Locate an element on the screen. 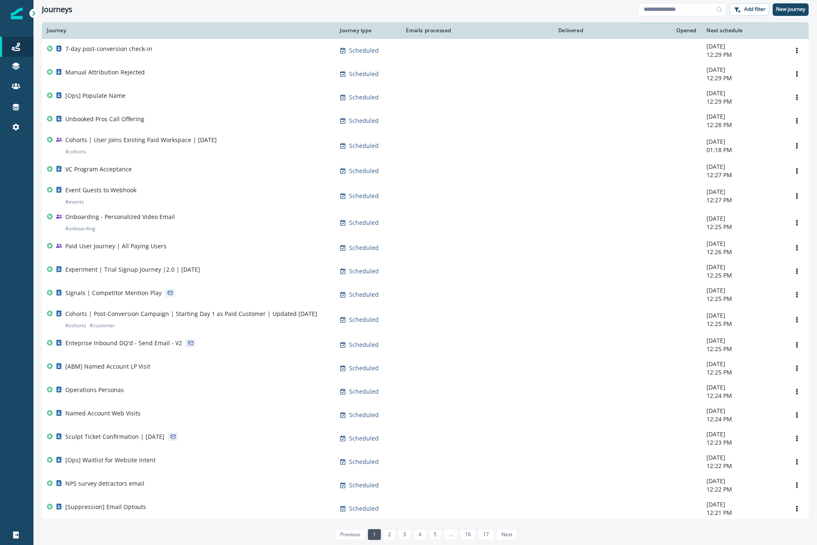 Image resolution: width=817 pixels, height=545 pixels. p: # onboarding is located at coordinates (80, 229).